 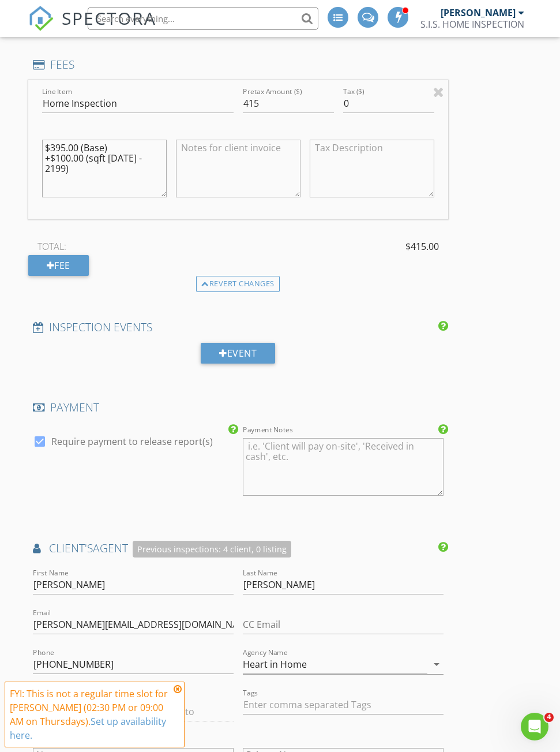 What do you see at coordinates (58, 265) in the screenshot?
I see `div: Fee` at bounding box center [58, 265].